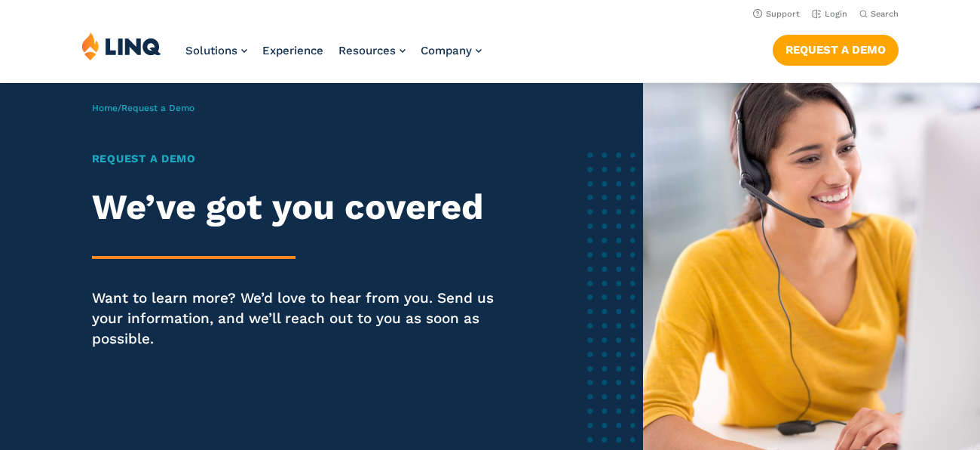 The height and width of the screenshot is (450, 980). Describe the element at coordinates (776, 14) in the screenshot. I see `a: Support` at that location.